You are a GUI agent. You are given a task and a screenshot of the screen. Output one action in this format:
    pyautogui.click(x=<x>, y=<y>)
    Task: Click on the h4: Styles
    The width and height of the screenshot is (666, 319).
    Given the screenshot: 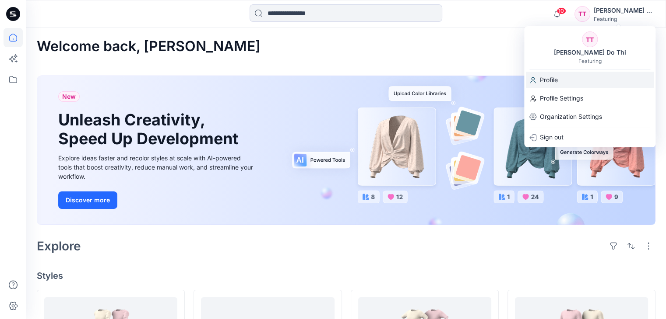 What is the action you would take?
    pyautogui.click(x=346, y=276)
    